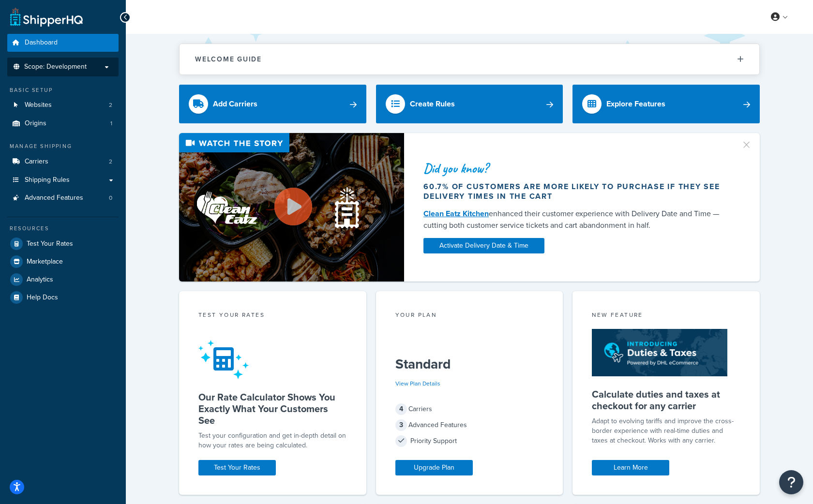  Describe the element at coordinates (63, 43) in the screenshot. I see `li: Dashboard` at that location.